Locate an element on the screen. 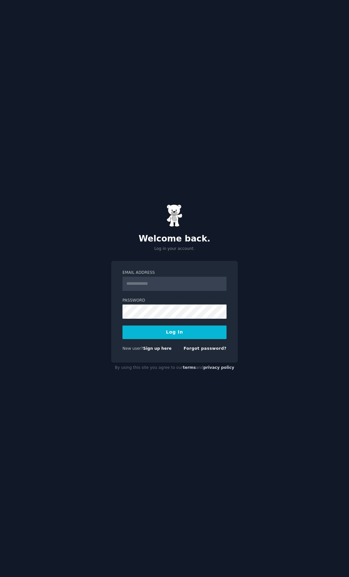  label: Password is located at coordinates (174, 300).